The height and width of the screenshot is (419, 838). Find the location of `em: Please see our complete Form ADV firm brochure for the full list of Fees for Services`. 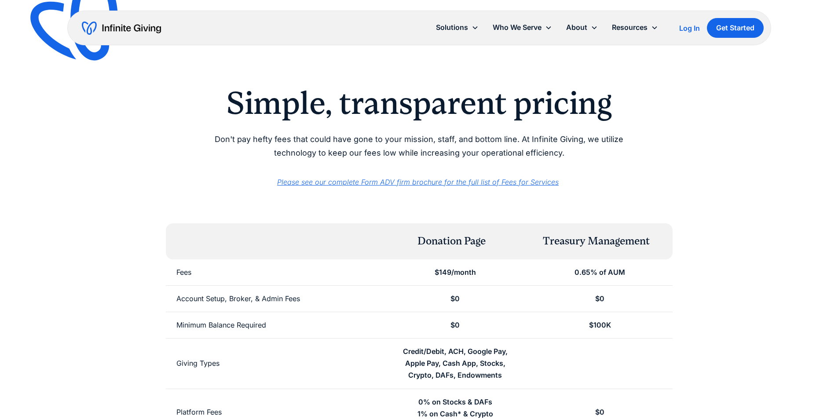

em: Please see our complete Form ADV firm brochure for the full list of Fees for Services is located at coordinates (418, 182).